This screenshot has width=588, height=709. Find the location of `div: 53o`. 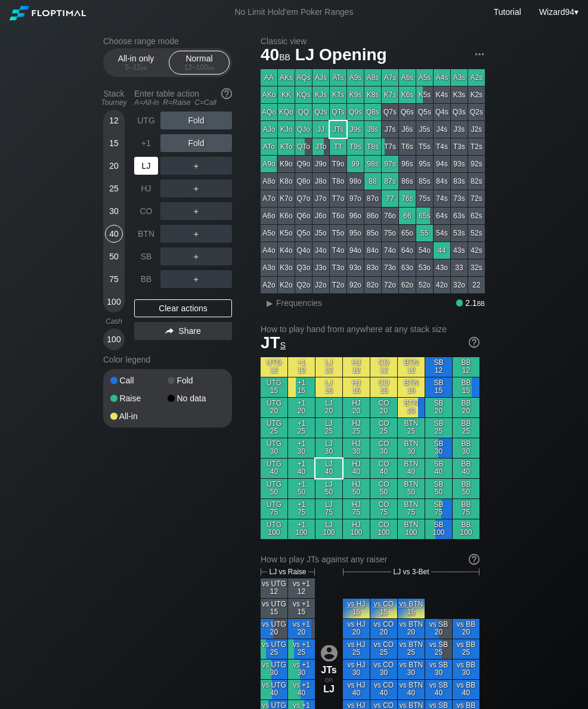

div: 53o is located at coordinates (424, 267).